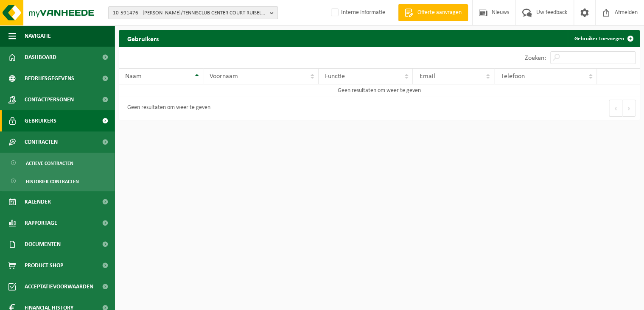 Image resolution: width=644 pixels, height=310 pixels. I want to click on span: Historiek contracten, so click(52, 181).